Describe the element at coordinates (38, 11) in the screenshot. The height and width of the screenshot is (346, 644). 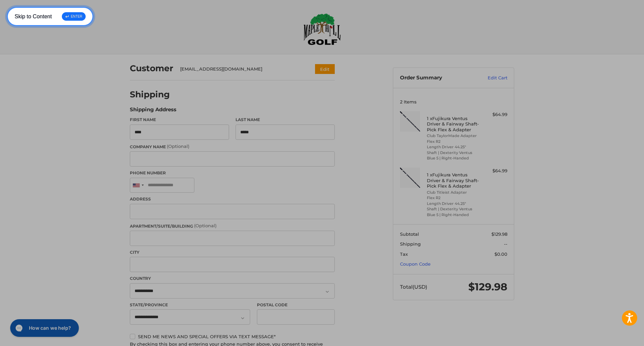
I see `button: Open gorgias live chat` at that location.